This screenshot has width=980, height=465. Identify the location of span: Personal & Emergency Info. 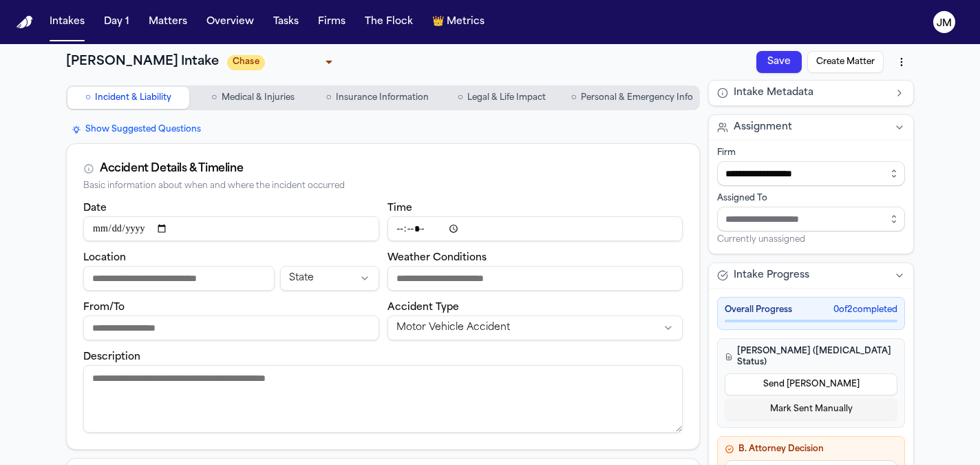
(637, 98).